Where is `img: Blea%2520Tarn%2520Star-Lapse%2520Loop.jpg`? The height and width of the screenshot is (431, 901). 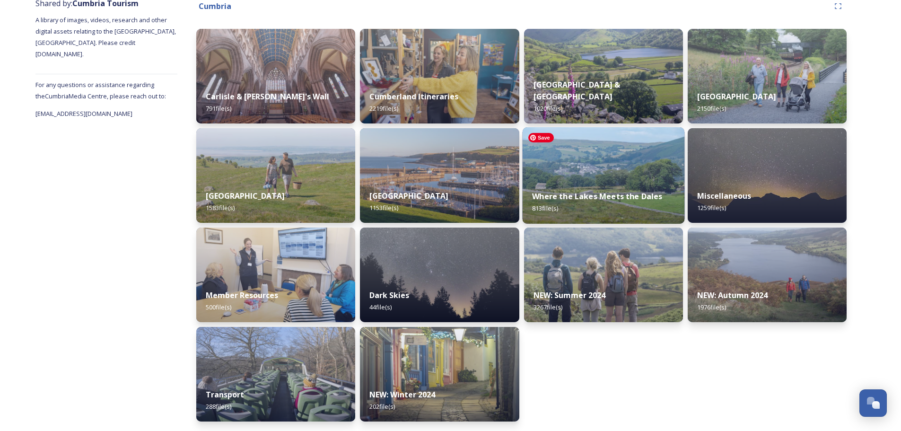 img: Blea%2520Tarn%2520Star-Lapse%2520Loop.jpg is located at coordinates (767, 176).